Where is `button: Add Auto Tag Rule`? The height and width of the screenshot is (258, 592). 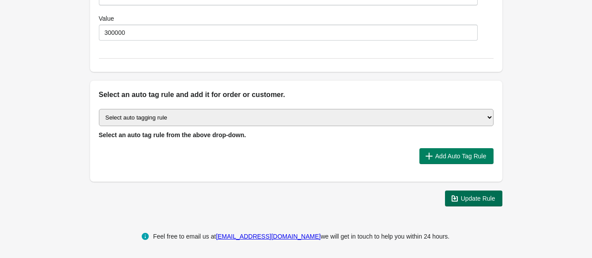 button: Add Auto Tag Rule is located at coordinates (456, 156).